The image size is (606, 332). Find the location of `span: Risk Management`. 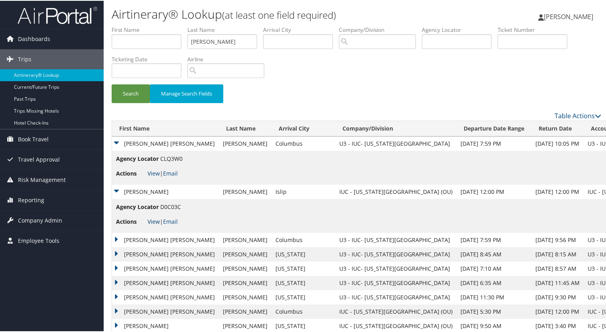

span: Risk Management is located at coordinates (42, 179).